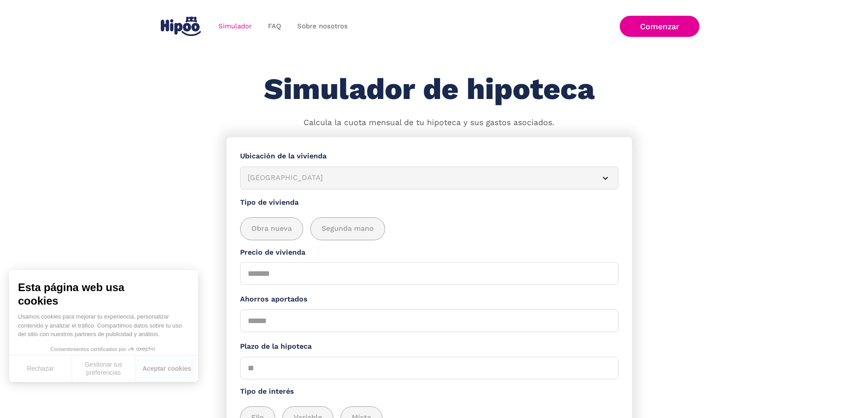  I want to click on a: Comenzar, so click(659, 26).